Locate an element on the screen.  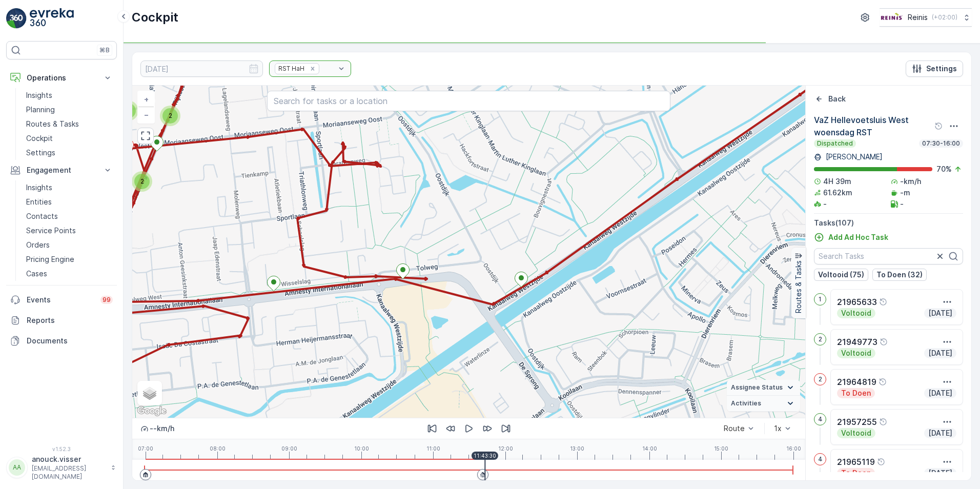
p: Documents is located at coordinates (70, 341).